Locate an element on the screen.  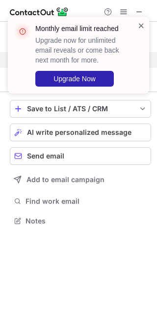
header: Monthly email limit reached is located at coordinates (81, 29).